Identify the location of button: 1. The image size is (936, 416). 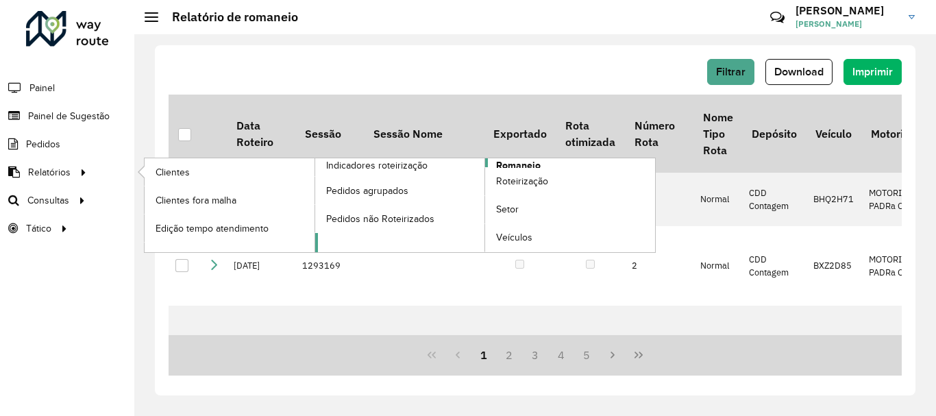
(484, 355).